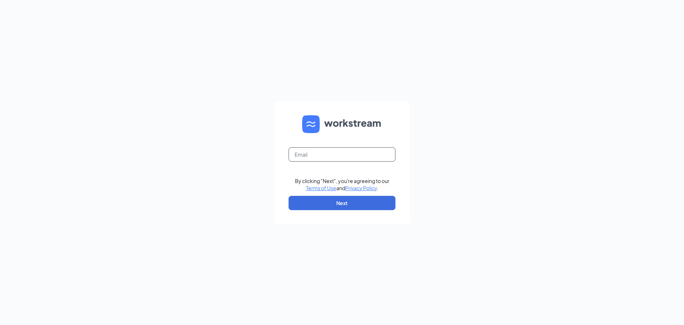 The width and height of the screenshot is (684, 325). Describe the element at coordinates (342, 154) in the screenshot. I see `input: Email` at that location.